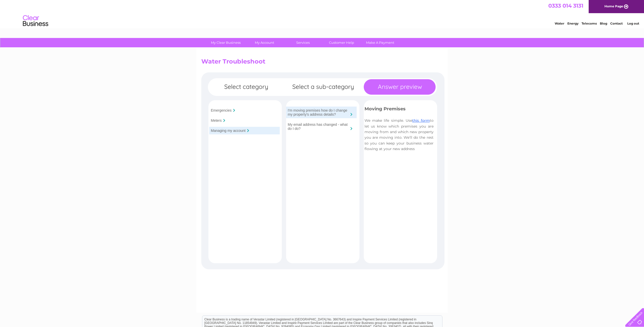 The width and height of the screenshot is (644, 327). I want to click on a: Customer Help, so click(341, 43).